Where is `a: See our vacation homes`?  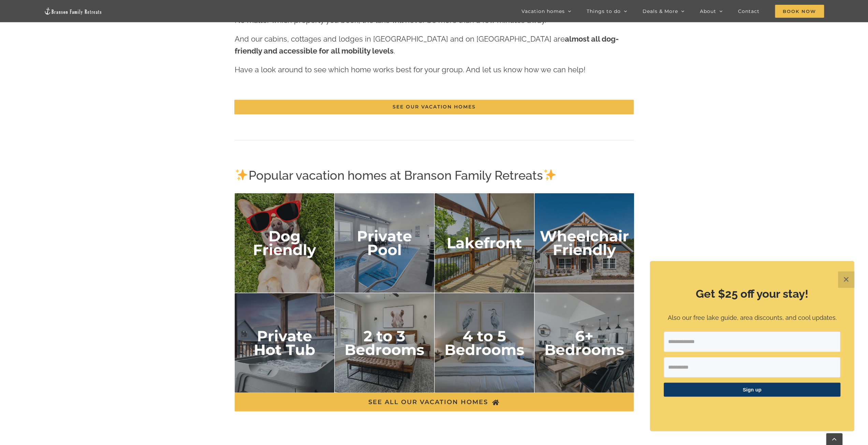 a: See our vacation homes is located at coordinates (434, 107).